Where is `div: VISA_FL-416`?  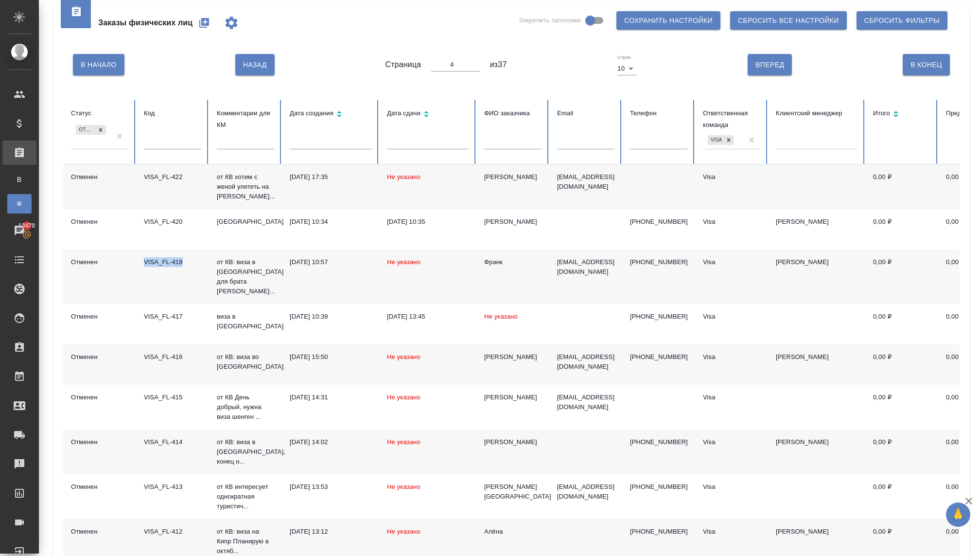
div: VISA_FL-416 is located at coordinates (172, 357).